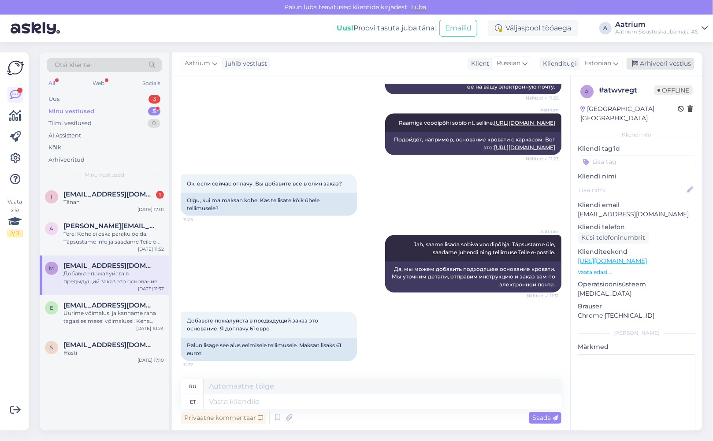 The height and width of the screenshot is (441, 713). Describe the element at coordinates (345, 28) in the screenshot. I see `b: Uus!` at that location.